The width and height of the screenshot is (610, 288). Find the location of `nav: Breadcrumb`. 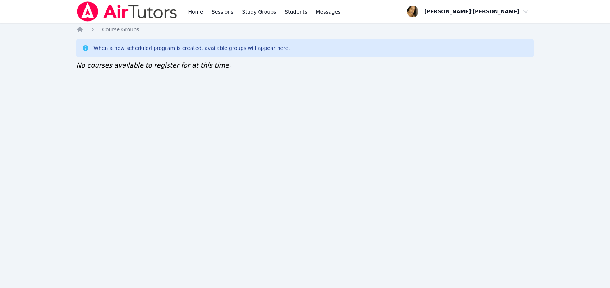

nav: Breadcrumb is located at coordinates (305, 29).